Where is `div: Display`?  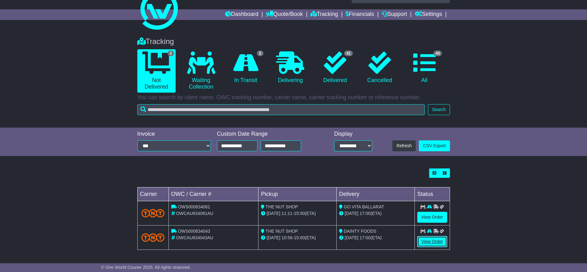 div: Display is located at coordinates (353, 134).